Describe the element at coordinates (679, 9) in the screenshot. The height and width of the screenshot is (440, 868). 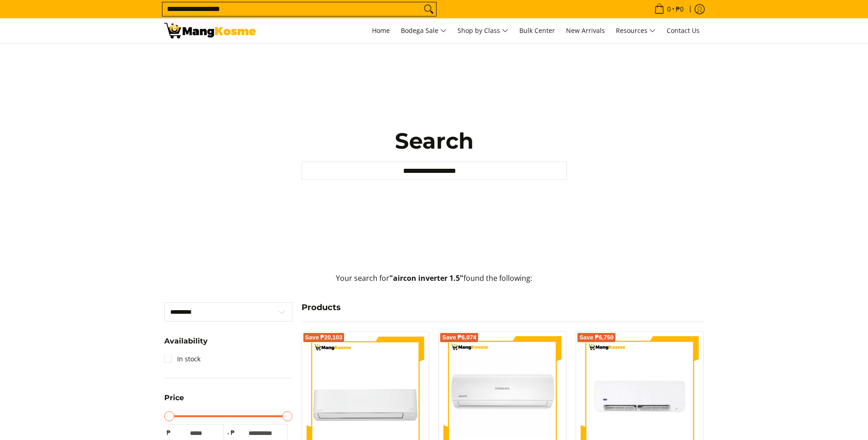
I see `span: ₱0` at that location.